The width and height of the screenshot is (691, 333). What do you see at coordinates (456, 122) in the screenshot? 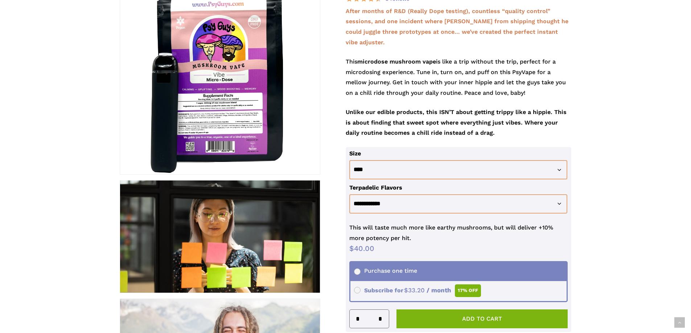
I see `strong: Unlike our edible products, this ISN’T about getting trippy like a hippie. This is about finding ...` at bounding box center [456, 122].